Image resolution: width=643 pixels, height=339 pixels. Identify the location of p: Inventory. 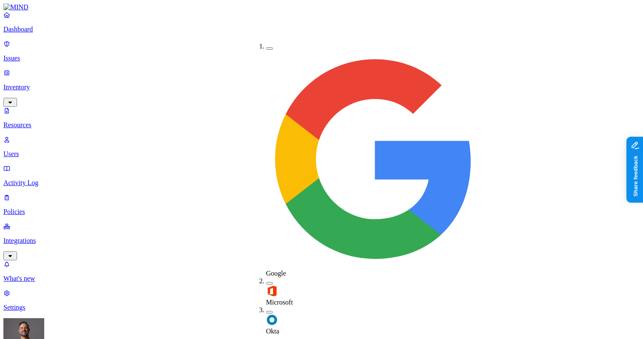
(322, 87).